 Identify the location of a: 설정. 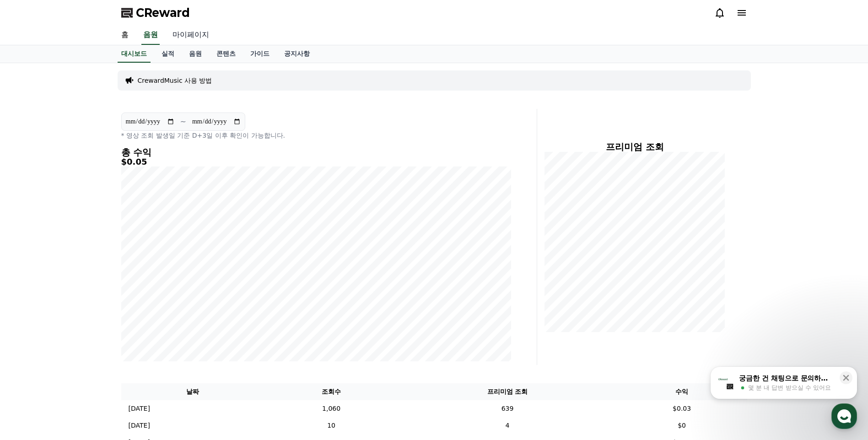
(147, 302).